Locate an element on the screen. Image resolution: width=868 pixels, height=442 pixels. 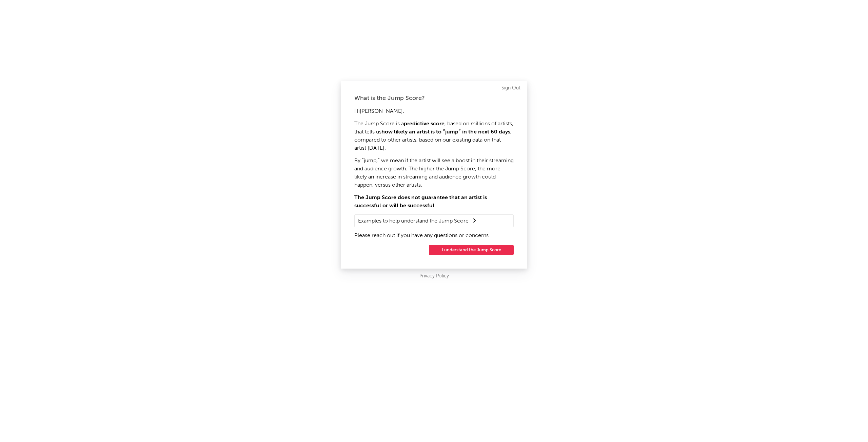
p: The Jump Score is a , based on millions of artists, that tells us , compared to other artists, ba... is located at coordinates (434, 136).